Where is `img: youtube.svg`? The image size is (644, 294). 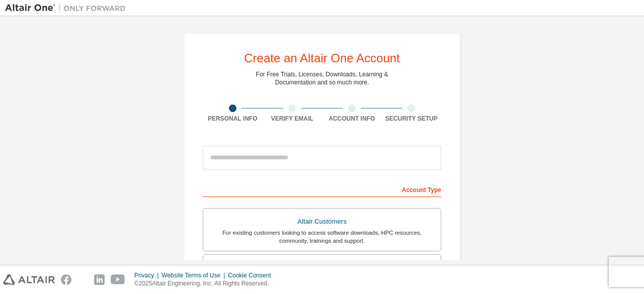 img: youtube.svg is located at coordinates (118, 280).